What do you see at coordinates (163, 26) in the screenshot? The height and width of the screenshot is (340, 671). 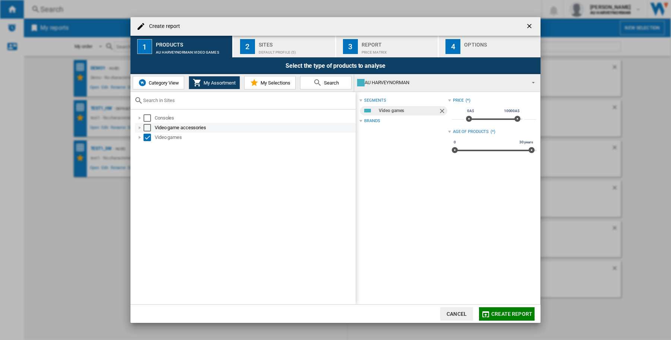 I see `h4: Create report` at bounding box center [163, 26].